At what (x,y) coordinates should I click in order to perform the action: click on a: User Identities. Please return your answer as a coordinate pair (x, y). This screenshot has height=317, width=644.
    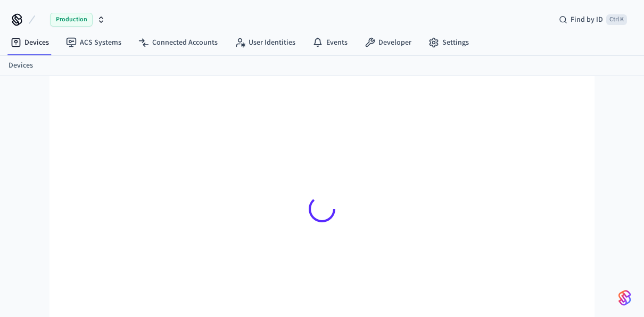
    Looking at the image, I should click on (265, 43).